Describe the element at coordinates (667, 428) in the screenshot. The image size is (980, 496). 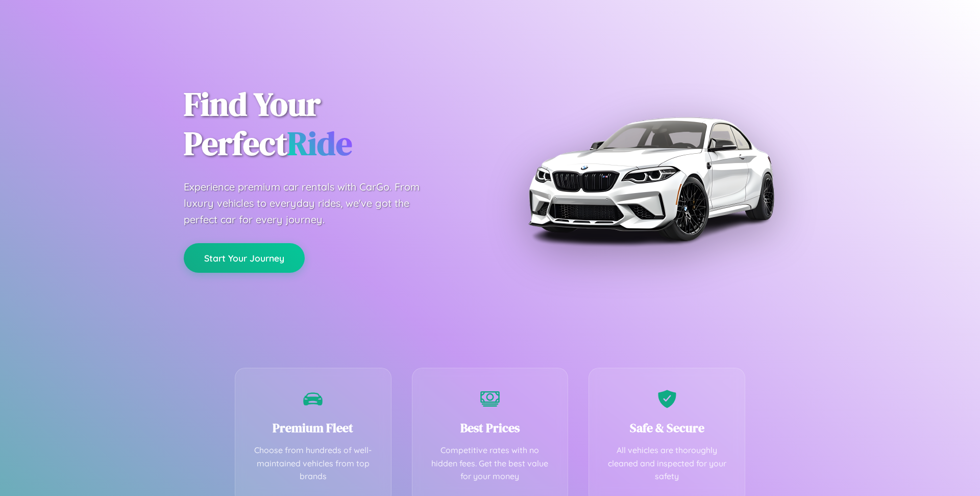
I see `h3: Safe & Secure` at that location.